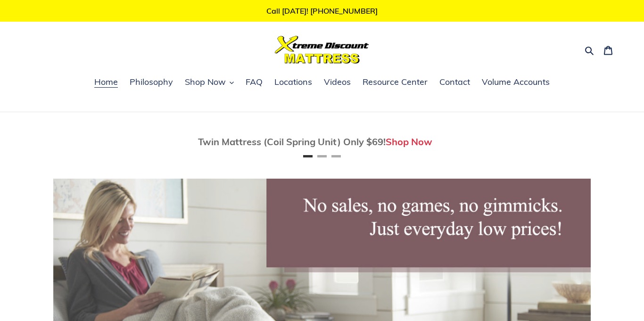 Image resolution: width=644 pixels, height=321 pixels. What do you see at coordinates (322, 156) in the screenshot?
I see `button: Page 2` at bounding box center [322, 156].